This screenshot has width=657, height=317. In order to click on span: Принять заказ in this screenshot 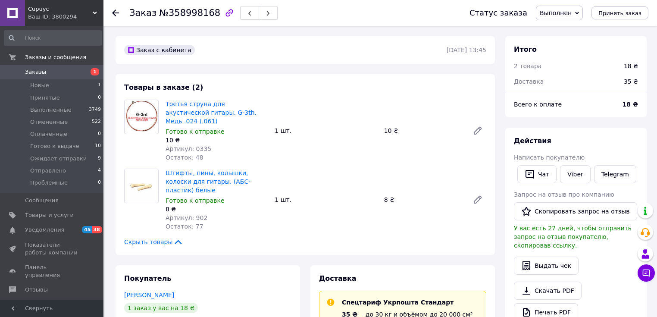, I will do `click(620, 13)`.